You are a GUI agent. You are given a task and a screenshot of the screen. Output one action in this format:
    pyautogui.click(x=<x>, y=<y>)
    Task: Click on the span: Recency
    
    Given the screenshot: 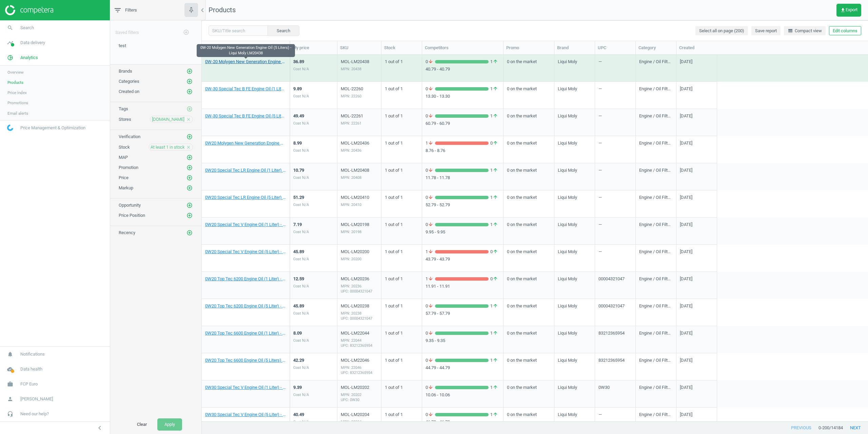 What is the action you would take?
    pyautogui.click(x=127, y=232)
    